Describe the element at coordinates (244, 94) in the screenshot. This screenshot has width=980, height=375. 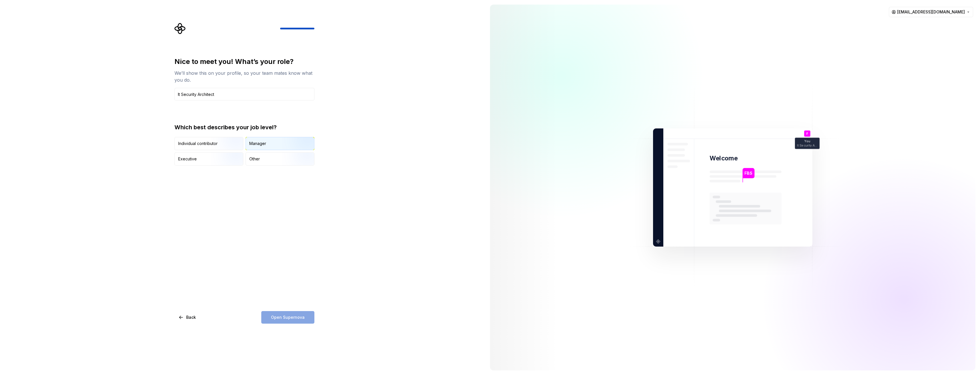
I see `input: Job title` at that location.